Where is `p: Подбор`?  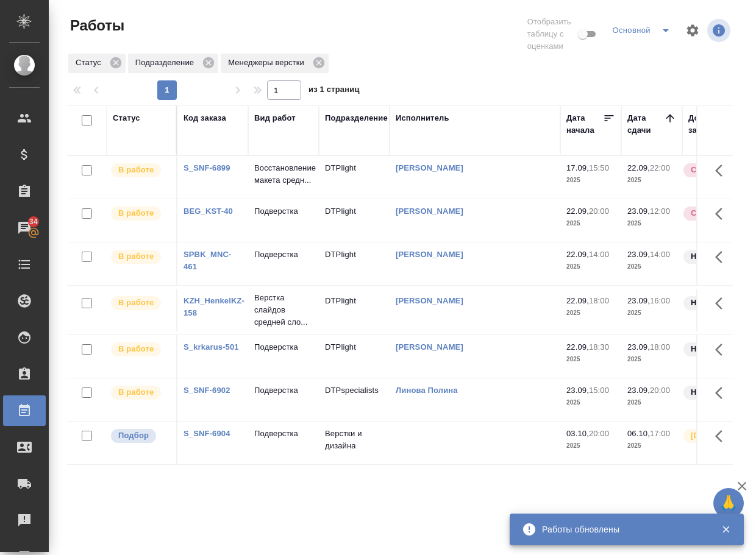
p: Подбор is located at coordinates (133, 436).